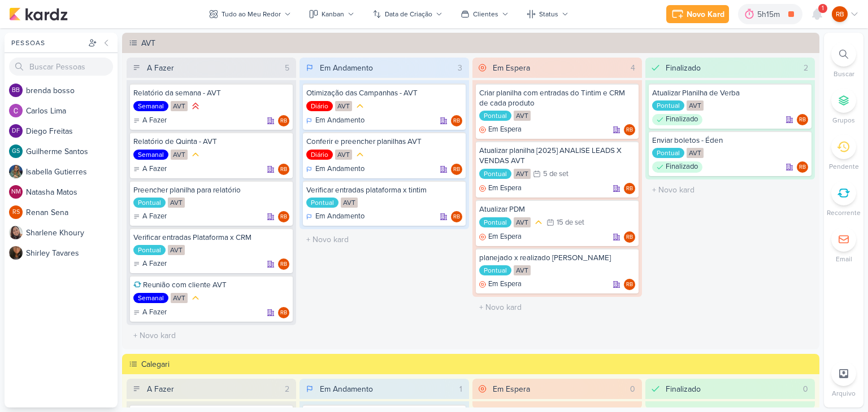 This screenshot has height=412, width=868. Describe the element at coordinates (16, 111) in the screenshot. I see `img: Carlos Lima` at that location.